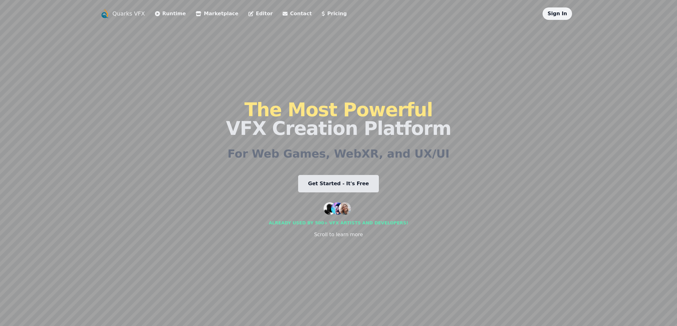 This screenshot has height=326, width=677. I want to click on span: The Most Powerful, so click(339, 110).